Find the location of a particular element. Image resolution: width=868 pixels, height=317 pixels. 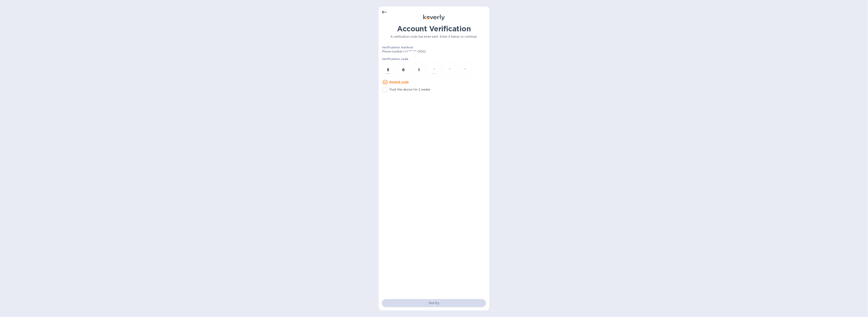

h1: Account Verification is located at coordinates (434, 29).